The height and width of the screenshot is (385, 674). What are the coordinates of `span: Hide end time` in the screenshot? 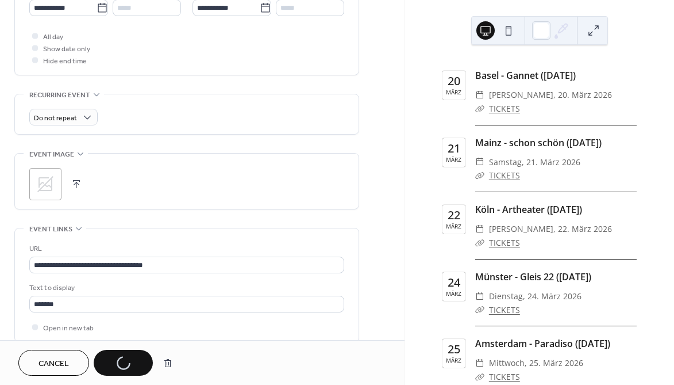 It's located at (65, 61).